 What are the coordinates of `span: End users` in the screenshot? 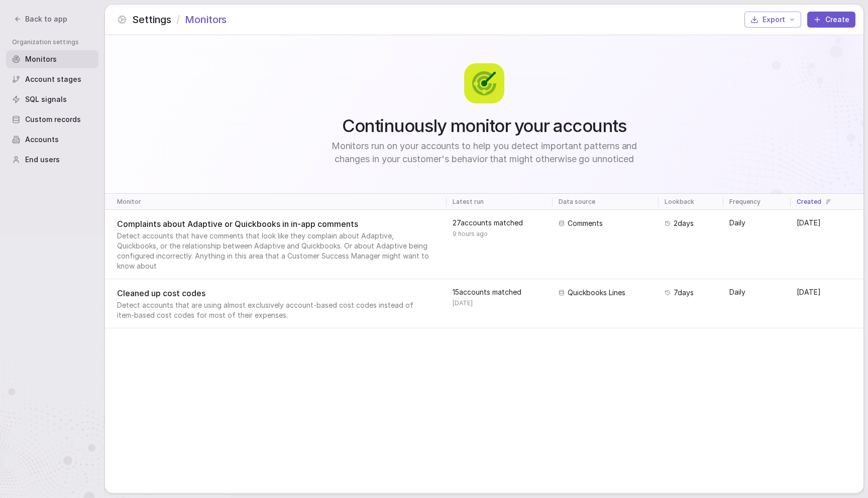 It's located at (42, 159).